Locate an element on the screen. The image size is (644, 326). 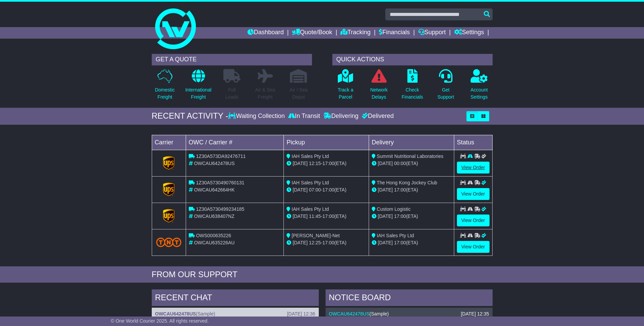
td: OWC / Carrier # is located at coordinates (234, 142).